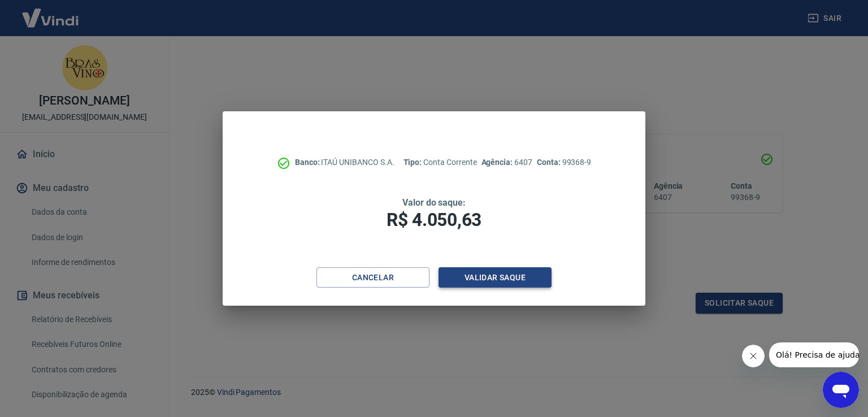  What do you see at coordinates (308, 162) in the screenshot?
I see `span: Banco:` at bounding box center [308, 162].